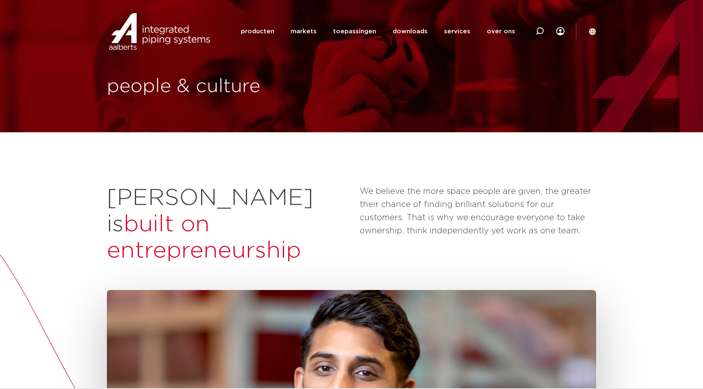  What do you see at coordinates (303, 31) in the screenshot?
I see `a: markets` at bounding box center [303, 31].